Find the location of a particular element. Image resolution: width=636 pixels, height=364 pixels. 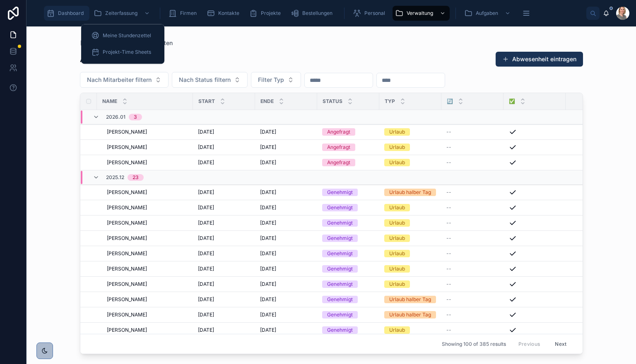

a: Firmen is located at coordinates (184, 13).